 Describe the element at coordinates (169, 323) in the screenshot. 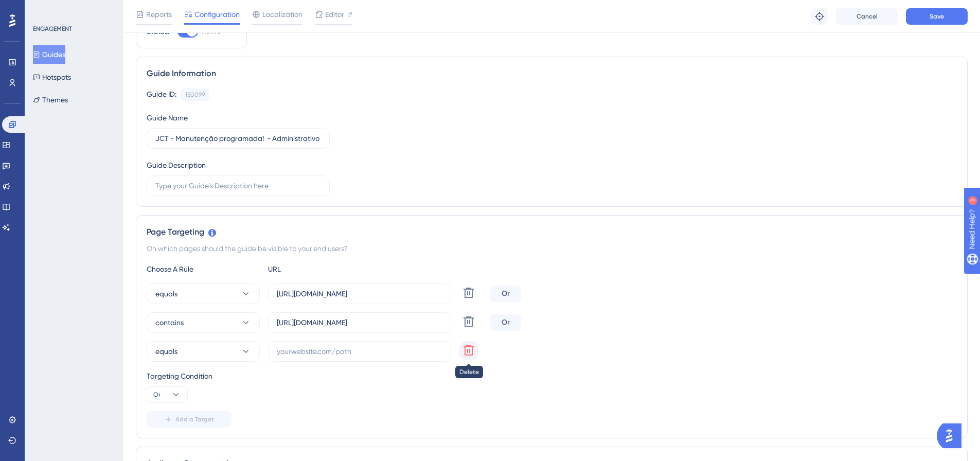

I see `span: contains` at that location.